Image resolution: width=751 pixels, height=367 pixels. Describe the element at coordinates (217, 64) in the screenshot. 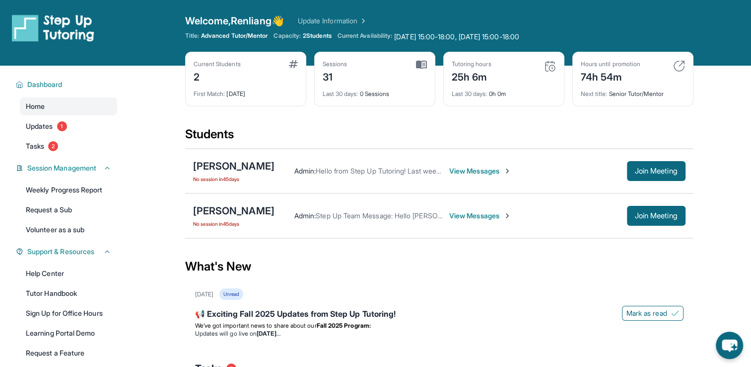

I see `div: Current Students` at that location.